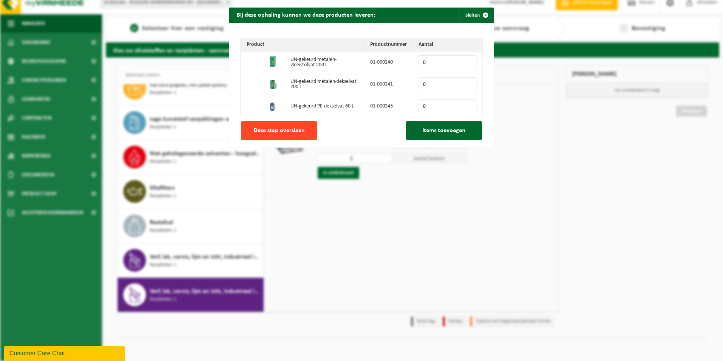 Image resolution: width=723 pixels, height=361 pixels. I want to click on button: Deze stap overslaan, so click(279, 131).